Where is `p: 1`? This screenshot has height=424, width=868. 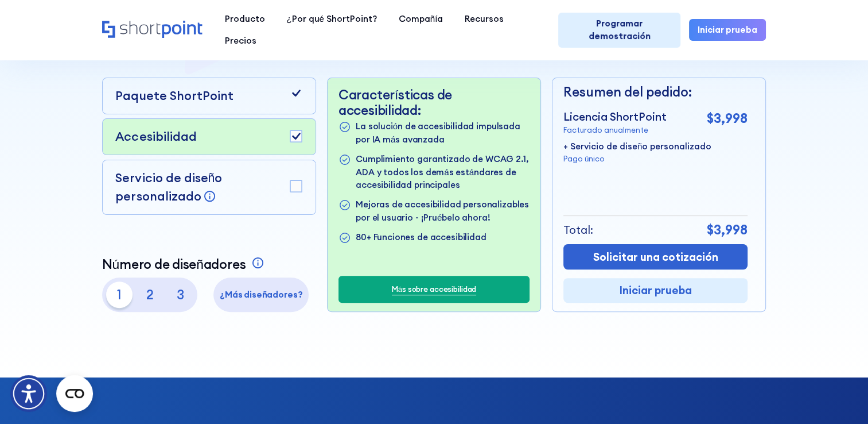
p: 1 is located at coordinates (119, 294).